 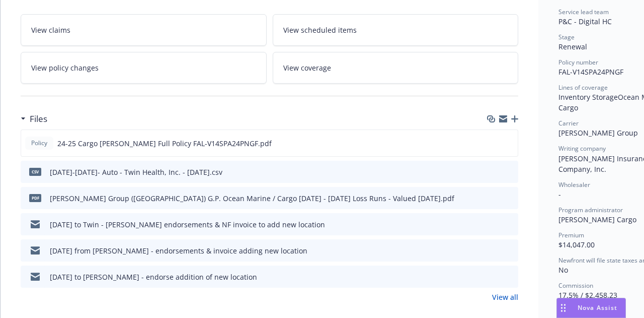 I want to click on h3: Files, so click(x=38, y=119).